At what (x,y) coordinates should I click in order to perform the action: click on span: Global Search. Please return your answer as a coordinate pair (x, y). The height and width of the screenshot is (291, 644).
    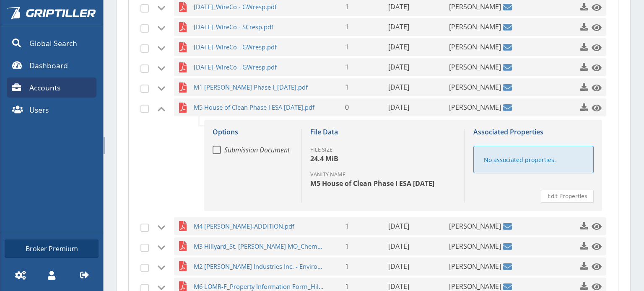
    Looking at the image, I should click on (53, 43).